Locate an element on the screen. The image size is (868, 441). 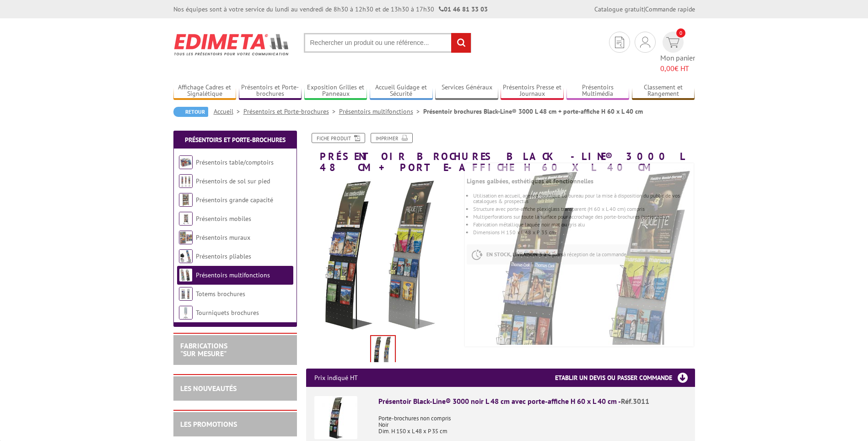
img: Présentoir Black-Line® 3000 noir L 48 cm avec porte-affiche H 60 x L 40 cm is located at coordinates (336, 417).